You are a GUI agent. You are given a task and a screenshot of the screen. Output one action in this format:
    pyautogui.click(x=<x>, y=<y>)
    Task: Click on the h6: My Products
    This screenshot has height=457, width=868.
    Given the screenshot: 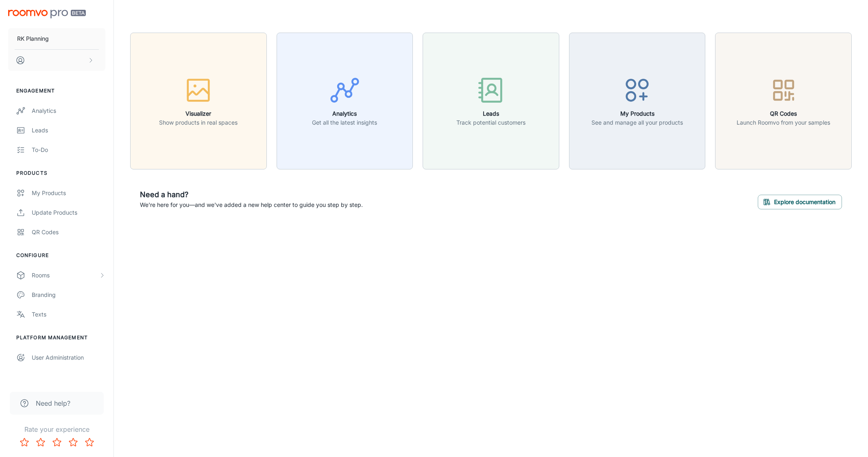 What is the action you would take?
    pyautogui.click(x=637, y=113)
    